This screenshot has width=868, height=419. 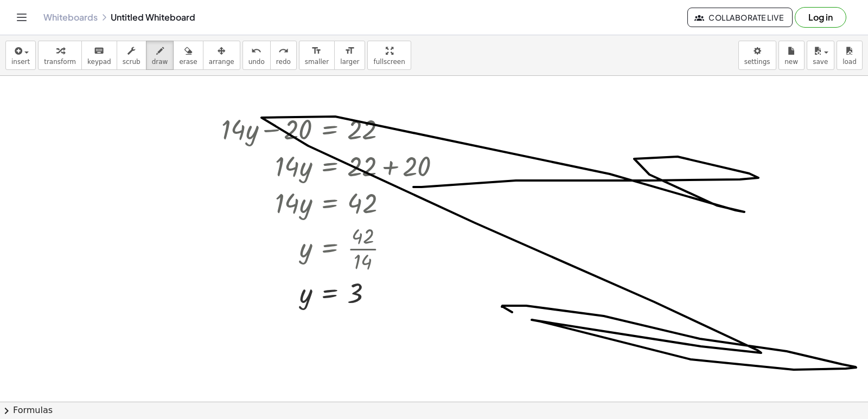 I want to click on span: erase, so click(x=188, y=62).